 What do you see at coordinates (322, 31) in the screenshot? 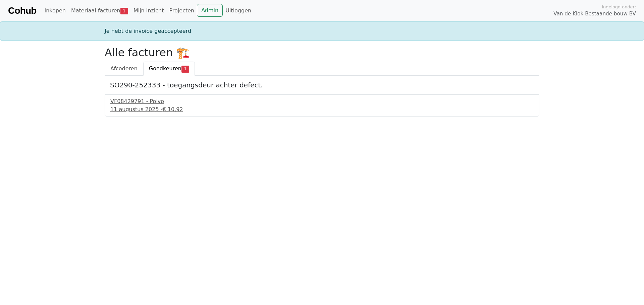
I see `div: Je hebt de invoice geaccepteerd` at bounding box center [322, 31].